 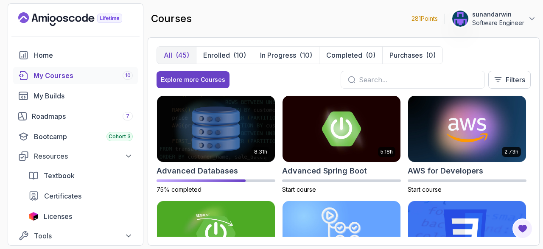 What do you see at coordinates (171, 19) in the screenshot?
I see `h2: courses` at bounding box center [171, 19].